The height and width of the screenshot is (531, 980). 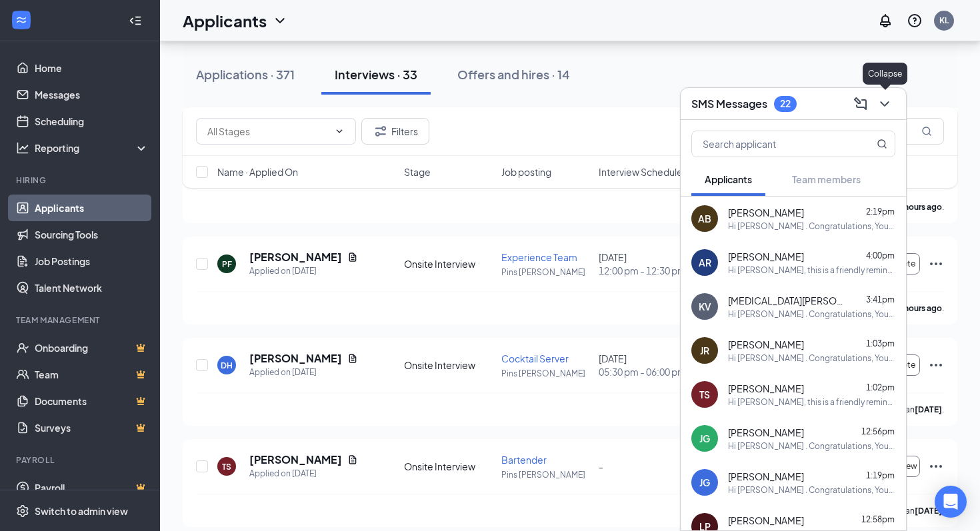 I want to click on div: PF, so click(x=226, y=264).